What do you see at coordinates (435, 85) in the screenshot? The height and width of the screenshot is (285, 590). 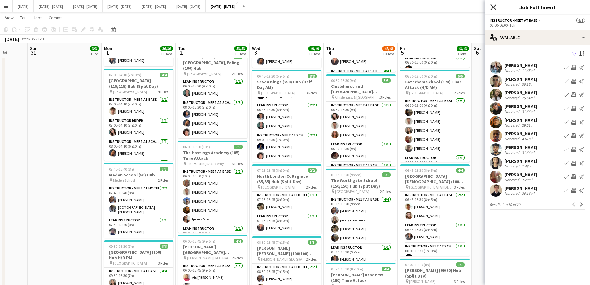 I see `h3: Caterham School (170) Time Attack (H/D AM)` at bounding box center [435, 85].